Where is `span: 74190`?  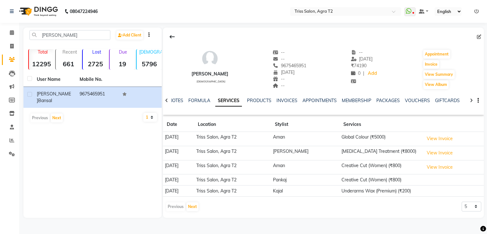
span: 74190 is located at coordinates (358, 66).